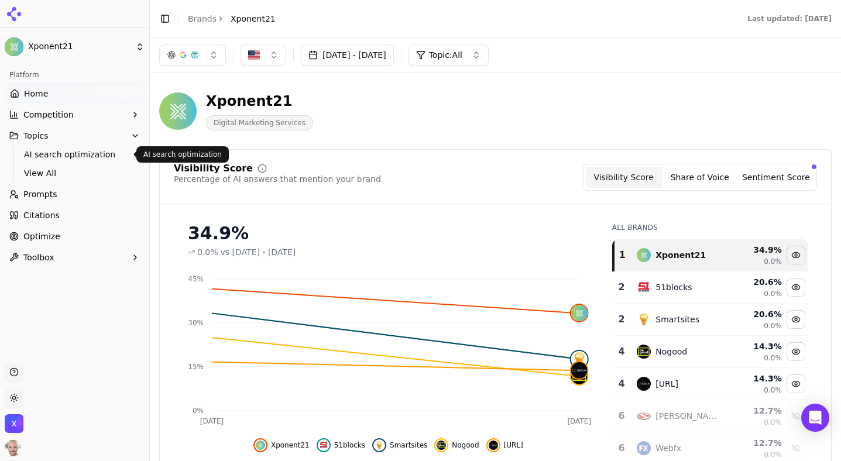 The width and height of the screenshot is (841, 461). What do you see at coordinates (36, 94) in the screenshot?
I see `span: Home` at bounding box center [36, 94].